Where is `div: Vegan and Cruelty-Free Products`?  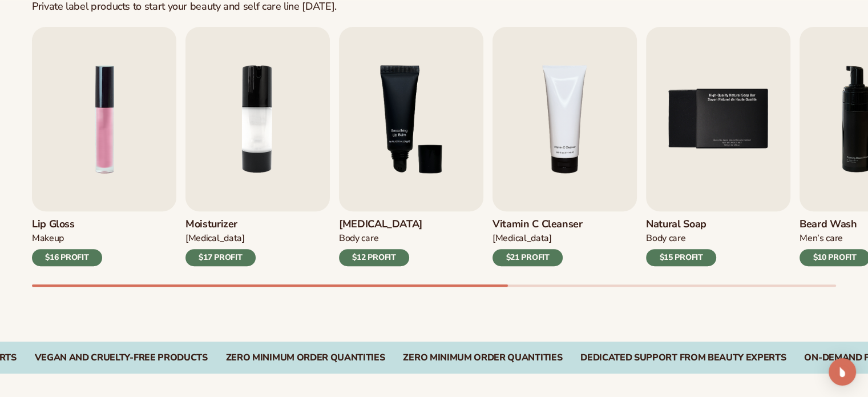
div: Vegan and Cruelty-Free Products is located at coordinates (121, 357).